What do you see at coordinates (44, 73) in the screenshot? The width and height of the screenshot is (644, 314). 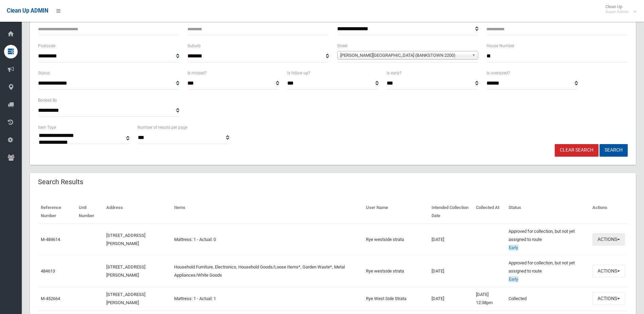 I see `label: Status` at bounding box center [44, 73].